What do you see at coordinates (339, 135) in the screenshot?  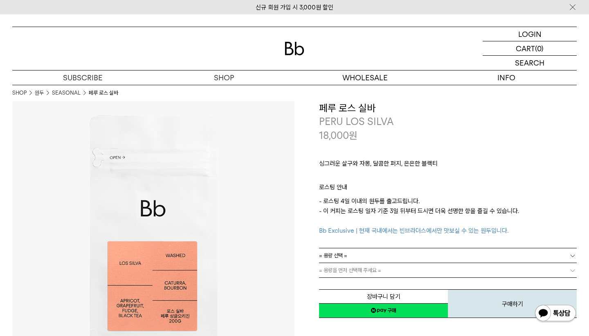 I see `p: 18,000` at bounding box center [339, 135].